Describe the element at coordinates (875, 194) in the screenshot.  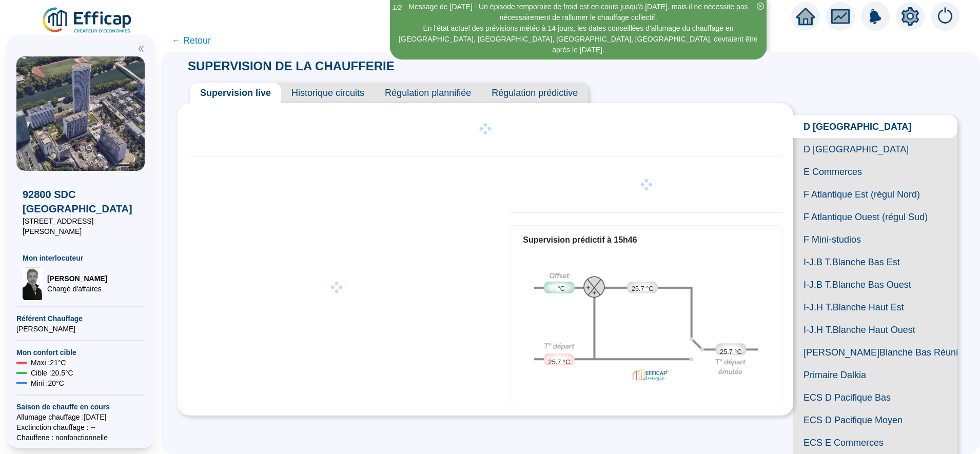
I see `span: F Atlantique Est (régul Nord)` at that location.